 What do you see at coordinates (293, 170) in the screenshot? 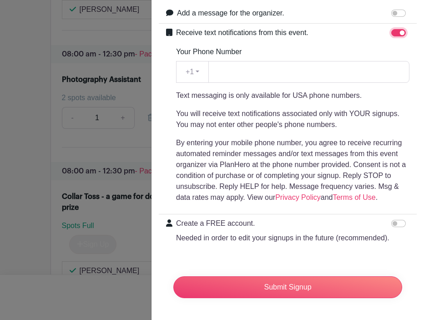
I see `p: By entering your mobile phone number, you agree to receive recurring automated reminder messages ...` at bounding box center [293, 170].